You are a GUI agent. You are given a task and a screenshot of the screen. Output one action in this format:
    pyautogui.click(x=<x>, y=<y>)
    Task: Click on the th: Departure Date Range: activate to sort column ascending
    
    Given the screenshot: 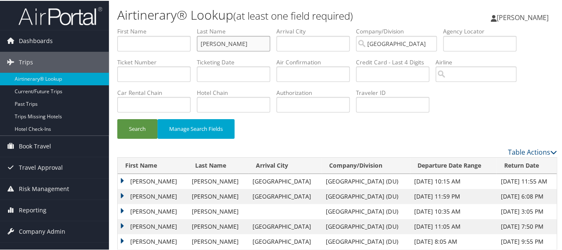 What is the action you would take?
    pyautogui.click(x=453, y=165)
    